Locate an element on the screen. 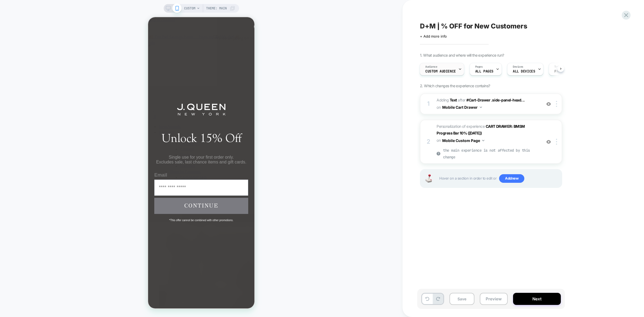 Image resolution: width=644 pixels, height=317 pixels. button: Close dialog is located at coordinates (110, 9).